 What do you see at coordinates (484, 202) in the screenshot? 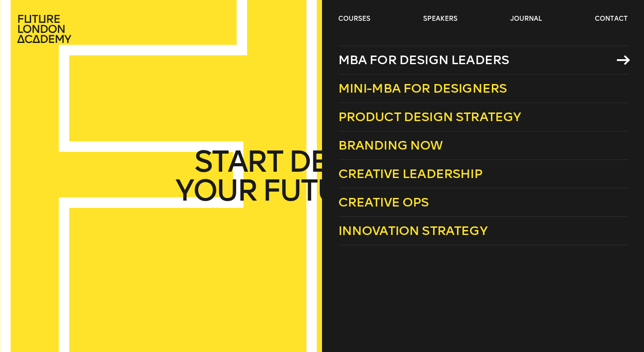
I see `a: Creative Ops` at bounding box center [484, 202].